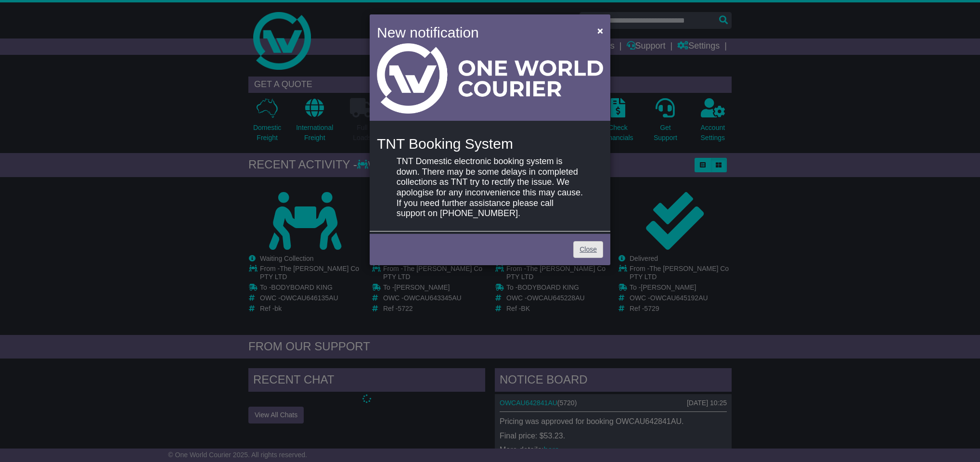 This screenshot has width=980, height=462. I want to click on button: Close, so click(600, 30).